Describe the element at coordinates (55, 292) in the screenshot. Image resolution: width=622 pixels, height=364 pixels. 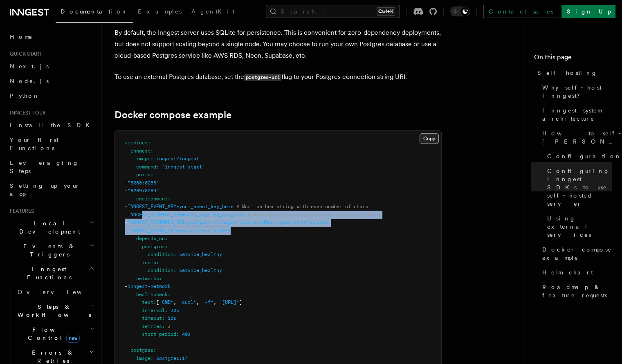
I see `a: Overview` at that location.